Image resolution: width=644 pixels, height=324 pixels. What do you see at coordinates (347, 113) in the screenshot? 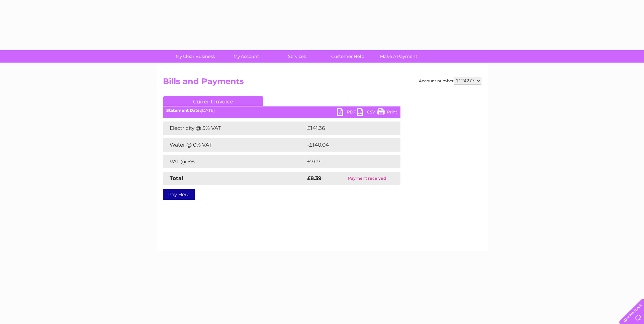
I see `a: PDF` at bounding box center [347, 113].